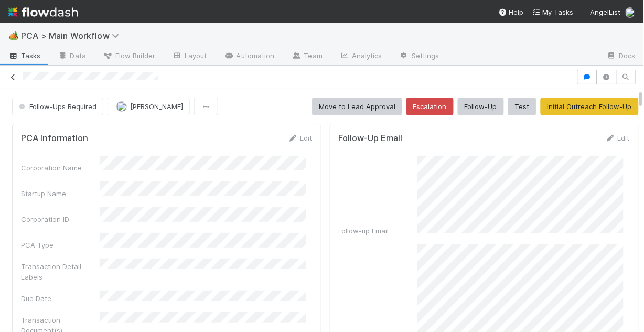 The width and height of the screenshot is (644, 332). What do you see at coordinates (606, 12) in the screenshot?
I see `span: AngelList` at bounding box center [606, 12].